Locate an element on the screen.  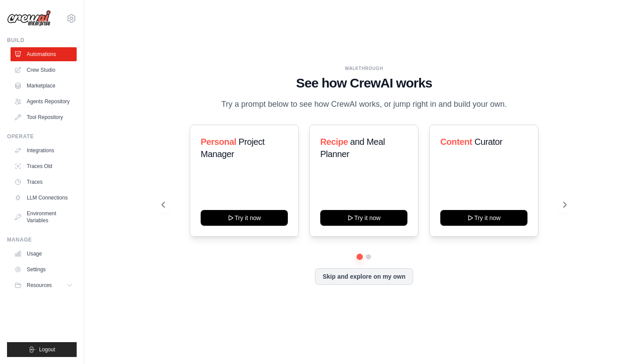
div: Operate is located at coordinates (41, 137).